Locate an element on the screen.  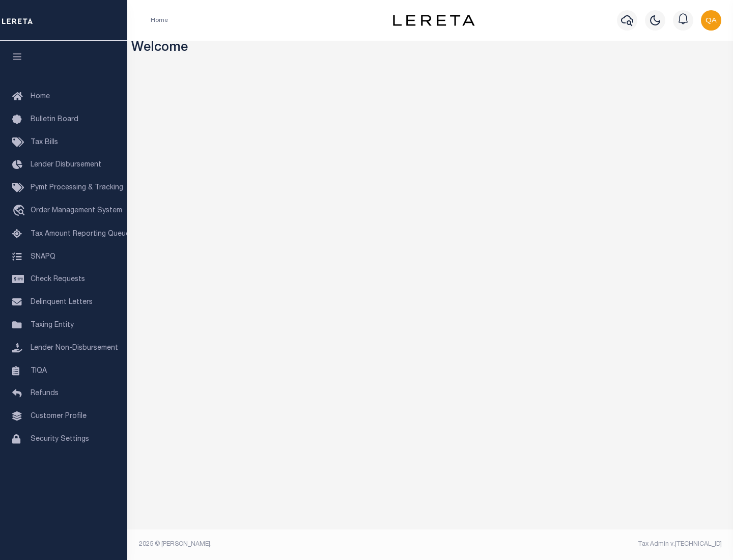
span: Tax Amount Reporting Queue is located at coordinates (80, 234).